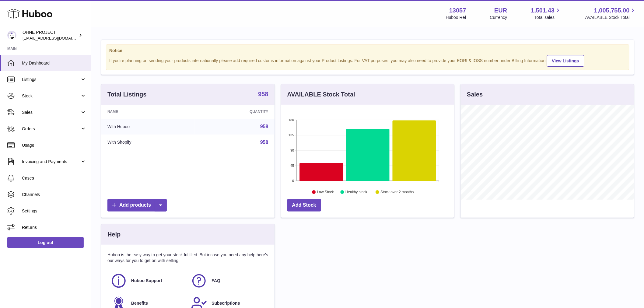 The image size is (644, 308). Describe the element at coordinates (148, 112) in the screenshot. I see `th: Name` at that location.